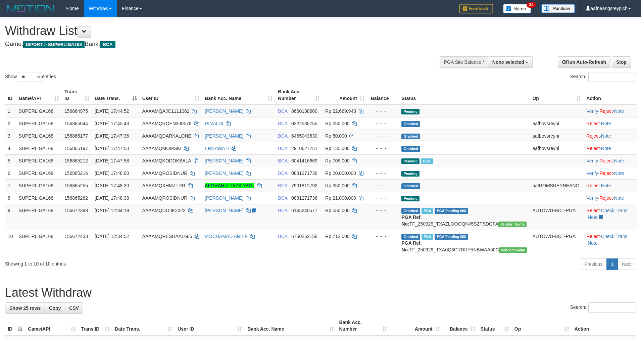 The image size is (641, 339). What do you see at coordinates (305, 173) in the screenshot?
I see `span: Copy 0881271736 to clipboard` at bounding box center [305, 173].